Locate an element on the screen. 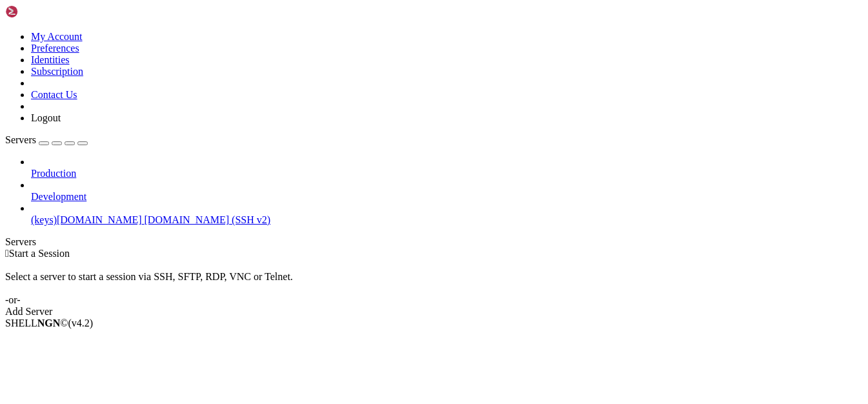  a: Logout is located at coordinates (46, 117).